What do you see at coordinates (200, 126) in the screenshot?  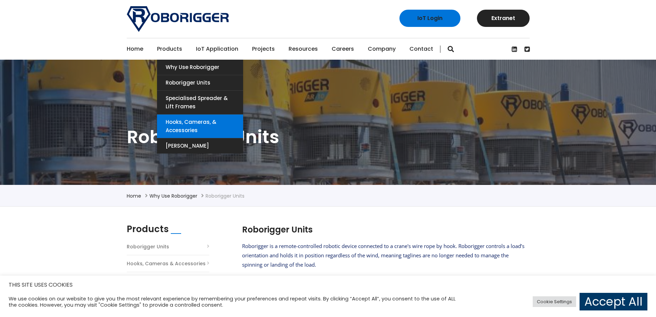 I see `a: Hooks, Cameras, & Accessories` at bounding box center [200, 126].